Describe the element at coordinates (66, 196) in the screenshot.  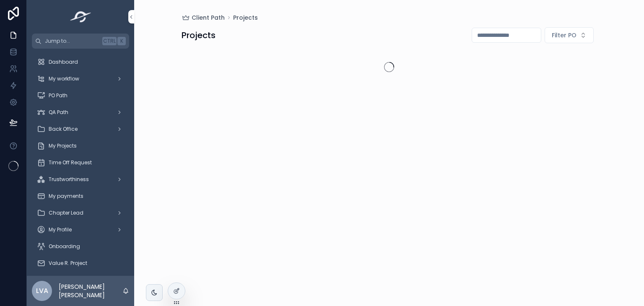
I see `span: My payments` at that location.